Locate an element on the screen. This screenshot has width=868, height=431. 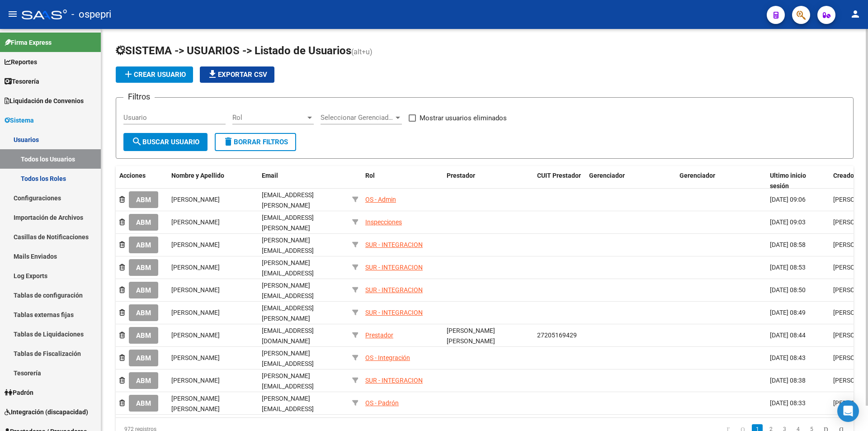
button: Exportar CSV is located at coordinates (237, 75).